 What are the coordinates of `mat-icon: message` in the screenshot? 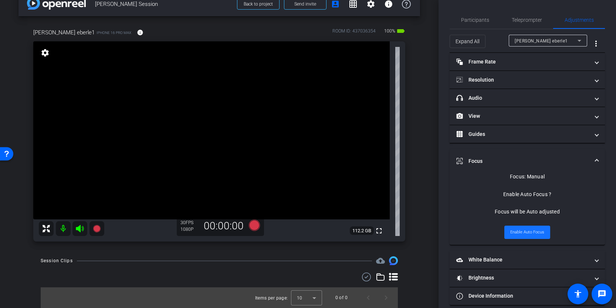 It's located at (602, 294).